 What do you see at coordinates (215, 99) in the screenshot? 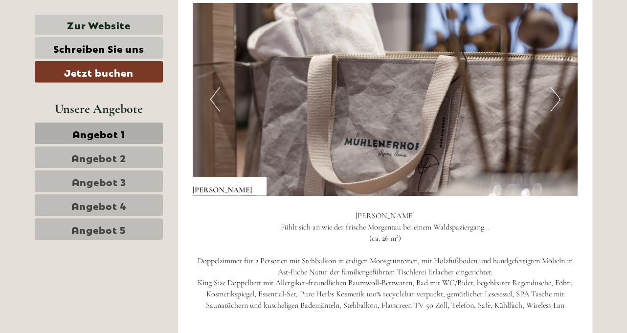
I see `button: Previous` at bounding box center [215, 99].